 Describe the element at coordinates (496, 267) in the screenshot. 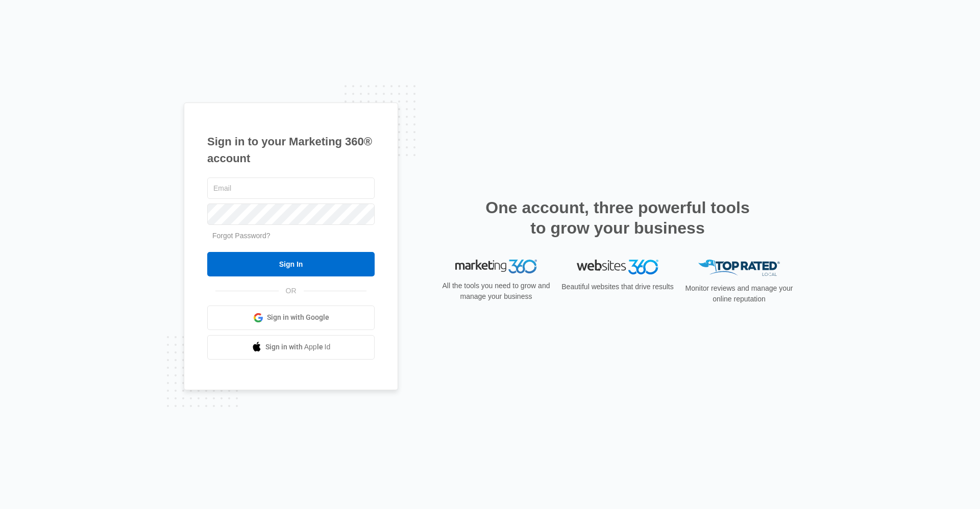

I see `img: Marketing 360` at that location.